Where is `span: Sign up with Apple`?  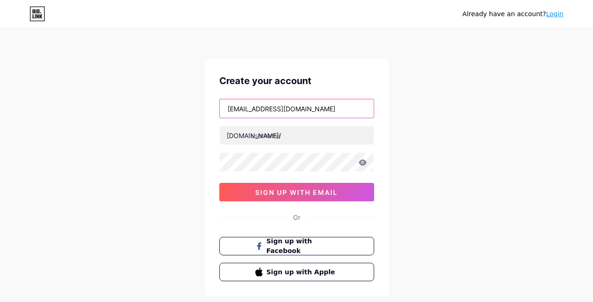
span: Sign up with Apple is located at coordinates (302, 272).